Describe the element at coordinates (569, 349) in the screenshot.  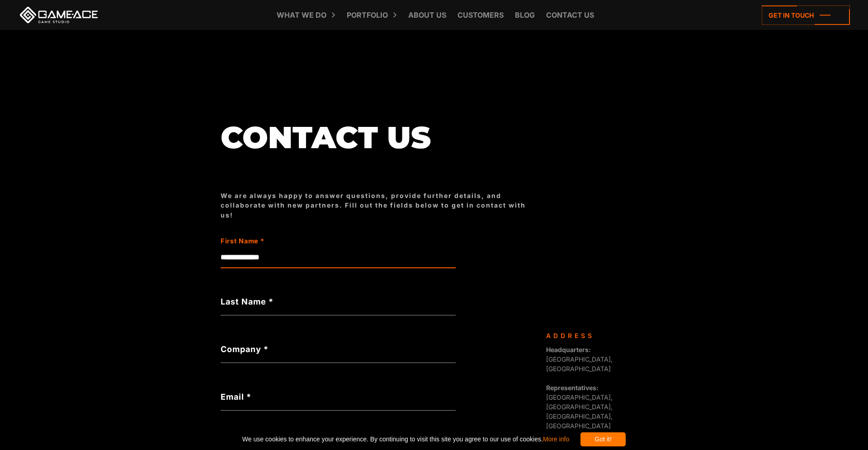
I see `strong: Headquarters:` at that location.